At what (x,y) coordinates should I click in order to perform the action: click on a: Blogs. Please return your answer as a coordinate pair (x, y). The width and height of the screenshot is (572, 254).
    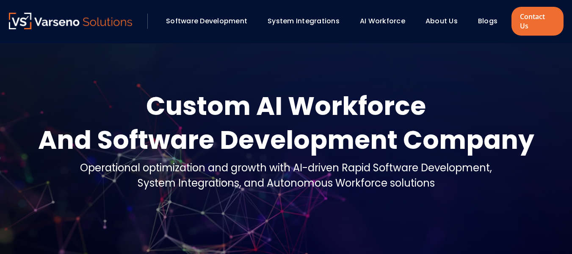
    Looking at the image, I should click on (488, 21).